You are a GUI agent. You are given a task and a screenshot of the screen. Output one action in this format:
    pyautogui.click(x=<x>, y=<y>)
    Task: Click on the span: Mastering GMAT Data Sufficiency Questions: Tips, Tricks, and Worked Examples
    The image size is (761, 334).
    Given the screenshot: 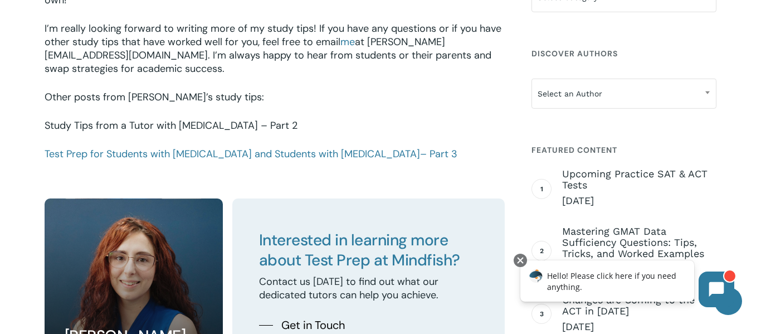 What is the action you would take?
    pyautogui.click(x=639, y=242)
    